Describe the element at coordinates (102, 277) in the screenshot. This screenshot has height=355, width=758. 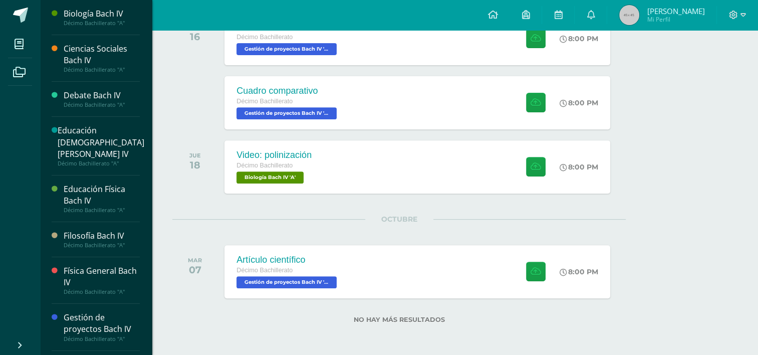
I see `div: Física General Bach IV` at that location.